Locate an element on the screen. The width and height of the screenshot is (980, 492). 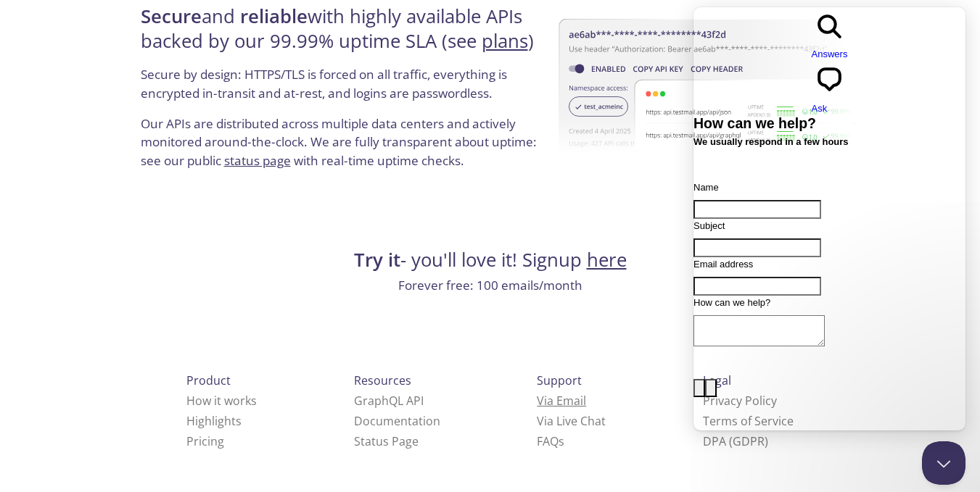
span: Resources is located at coordinates (382, 381).